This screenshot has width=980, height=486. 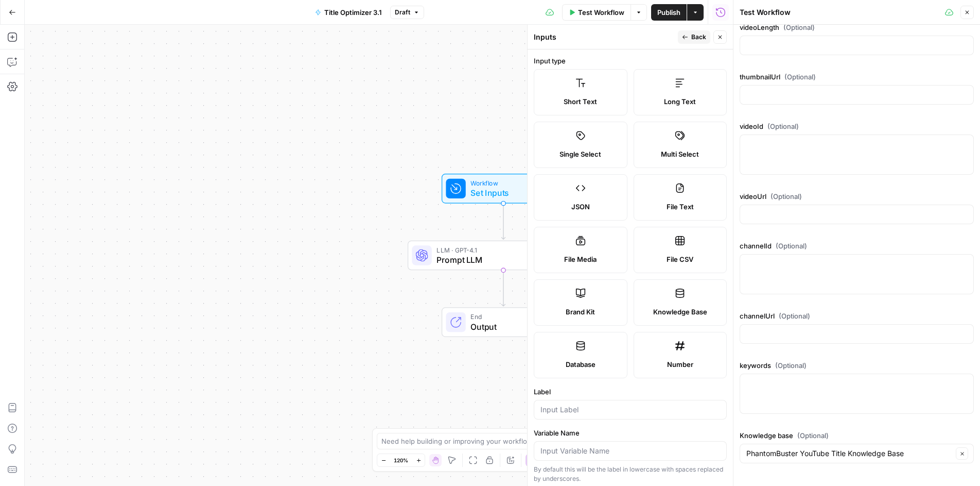 I want to click on button: Back, so click(x=694, y=37).